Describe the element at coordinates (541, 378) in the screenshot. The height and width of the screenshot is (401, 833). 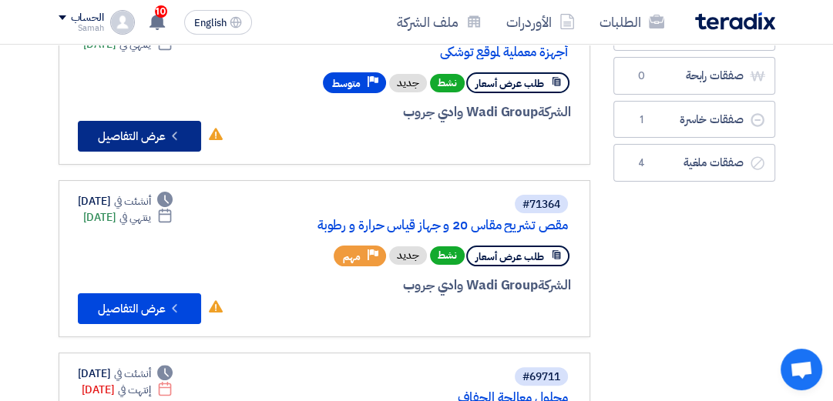
I see `div: #69711` at that location.